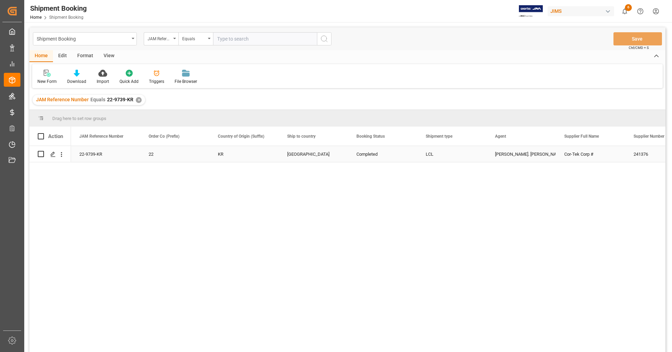 Image resolution: width=672 pixels, height=352 pixels. What do you see at coordinates (265, 39) in the screenshot?
I see `input: Type to search` at bounding box center [265, 39].